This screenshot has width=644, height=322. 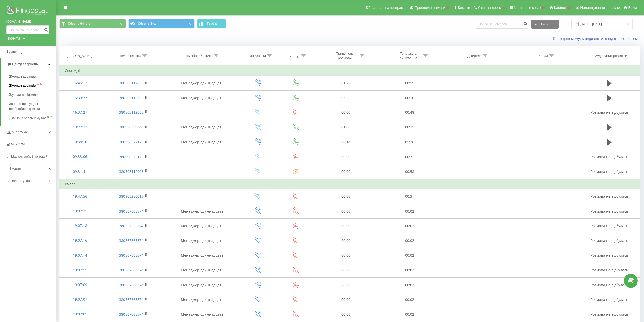 I want to click on div: 19:07:11, so click(x=80, y=270).